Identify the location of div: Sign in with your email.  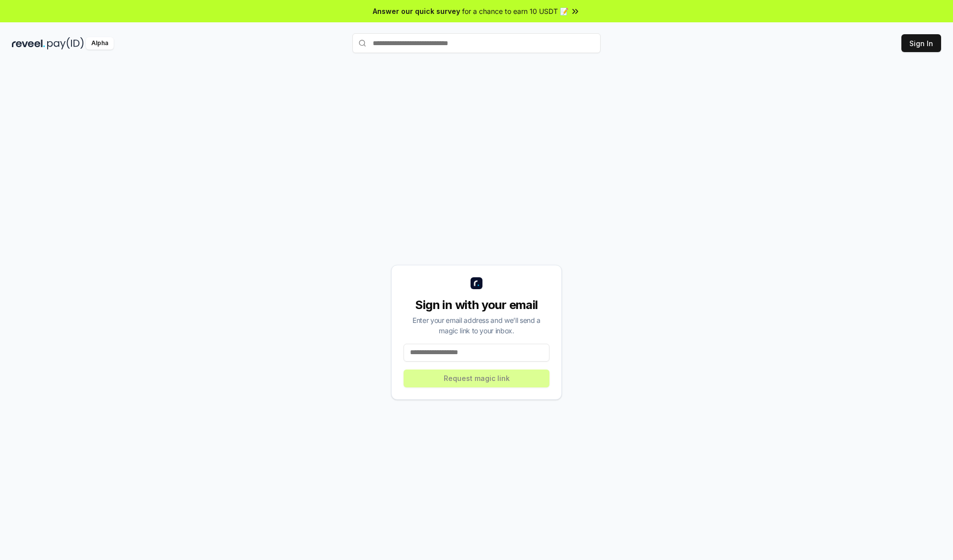
(476, 305).